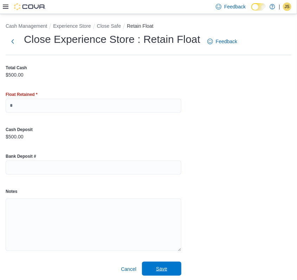 Image resolution: width=297 pixels, height=280 pixels. What do you see at coordinates (251, 11) in the screenshot?
I see `span: Dark Mode` at bounding box center [251, 11].